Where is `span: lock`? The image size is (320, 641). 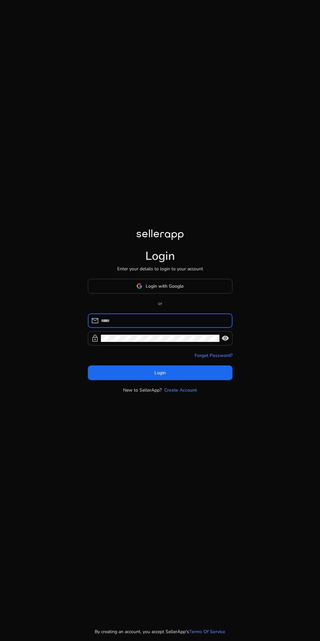
span: lock is located at coordinates (95, 338).